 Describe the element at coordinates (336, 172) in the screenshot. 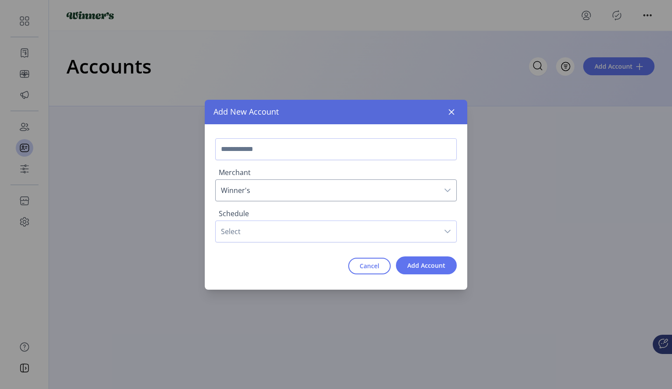

I see `label: Merchant` at that location.